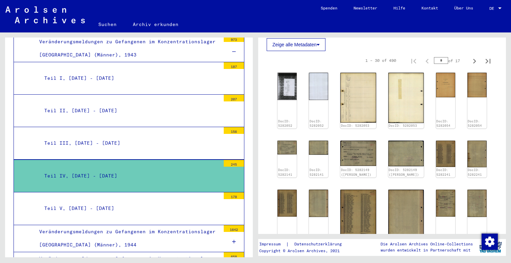  Describe the element at coordinates (381, 61) in the screenshot. I see `div: 1 – 30 of 490` at that location.